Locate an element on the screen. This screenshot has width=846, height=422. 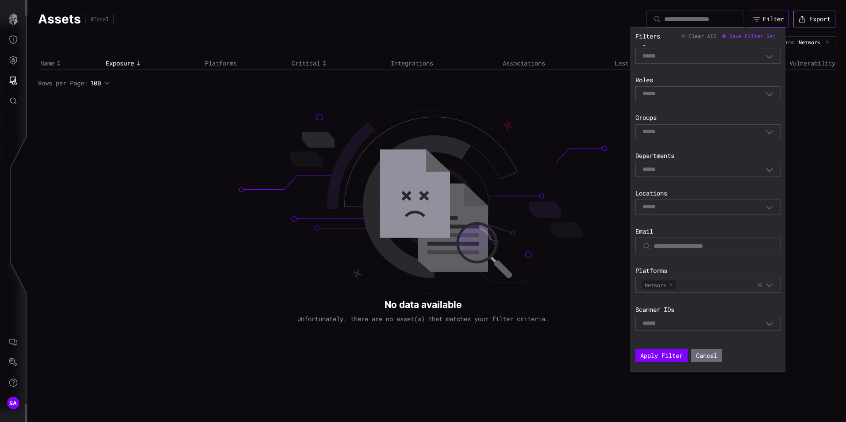
label: Scanner IDs is located at coordinates (708, 310).